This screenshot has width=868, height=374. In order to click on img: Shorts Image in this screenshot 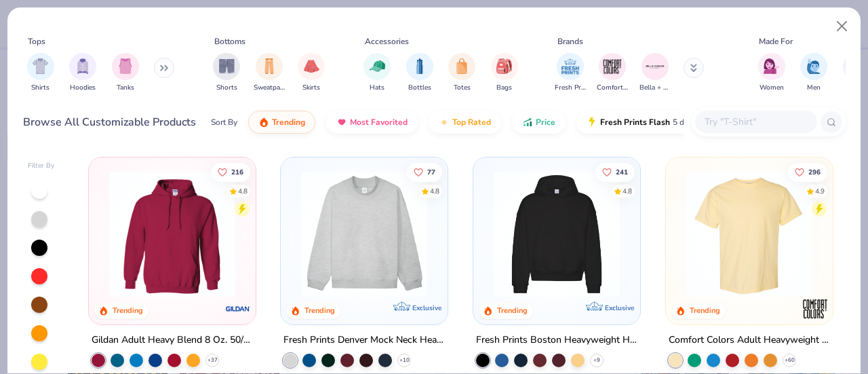, I will do `click(226, 66)`.